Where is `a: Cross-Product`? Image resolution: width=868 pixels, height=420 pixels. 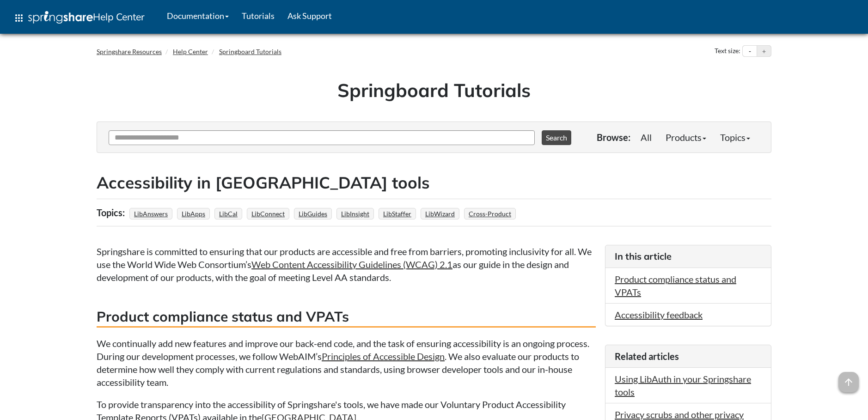 a: Cross-Product is located at coordinates (490, 214).